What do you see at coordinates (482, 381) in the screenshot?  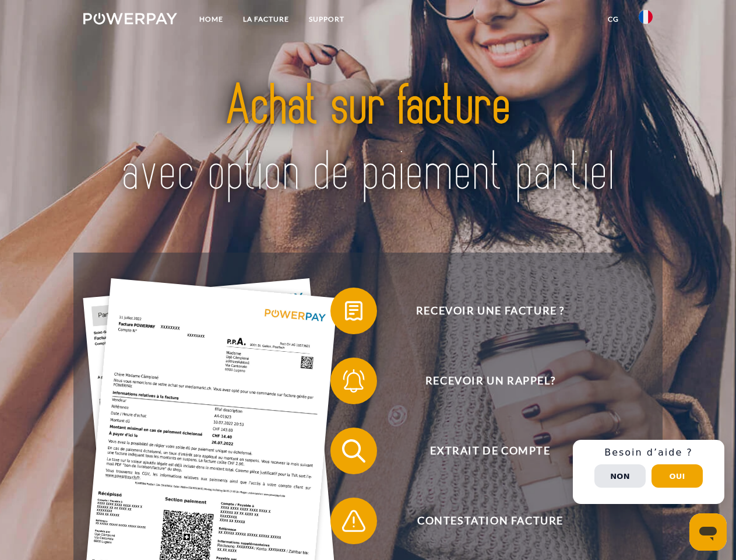 I see `a: Recevoir un rappel?` at bounding box center [482, 381].